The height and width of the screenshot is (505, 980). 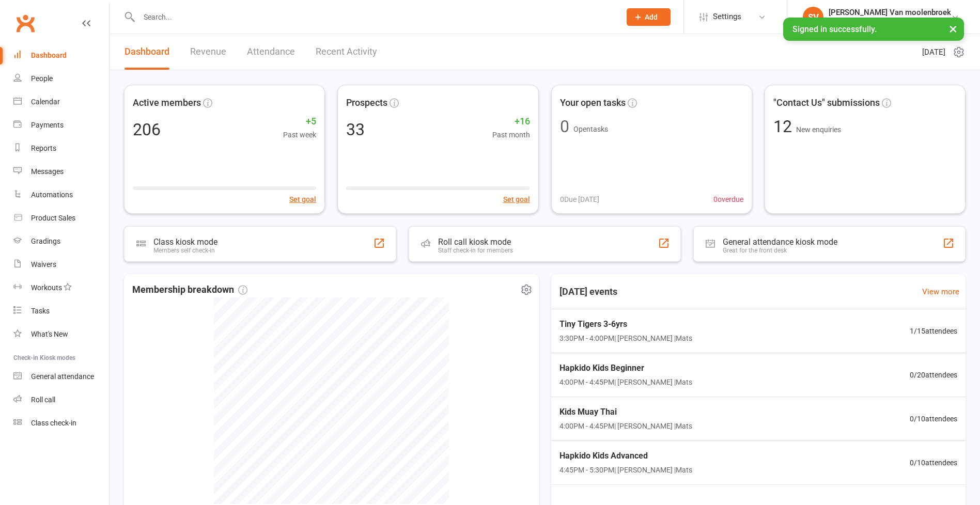 What do you see at coordinates (47, 171) in the screenshot?
I see `div: Messages` at bounding box center [47, 171].